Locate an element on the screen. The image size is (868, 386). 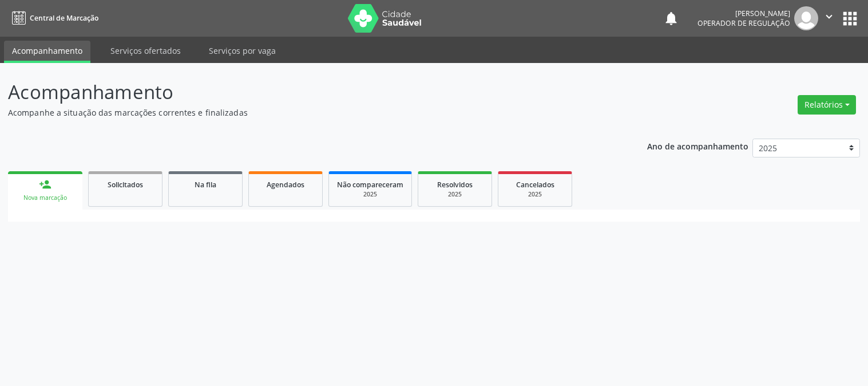
button: notifications is located at coordinates (671, 18).